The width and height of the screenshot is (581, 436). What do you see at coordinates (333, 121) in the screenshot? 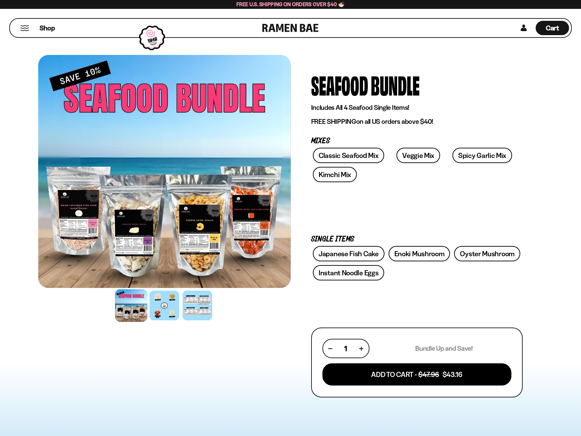
I see `strong: FREE SHIPPING` at bounding box center [333, 121].